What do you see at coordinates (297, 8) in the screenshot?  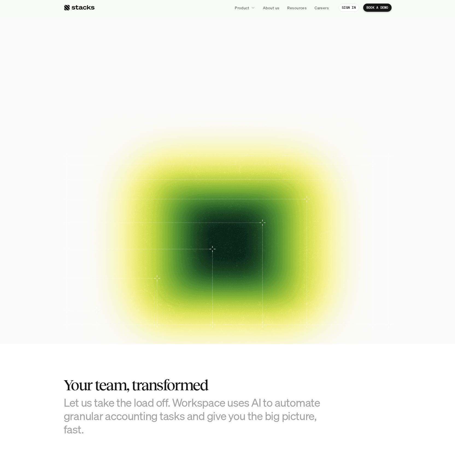 I see `p: Resources` at bounding box center [297, 8].